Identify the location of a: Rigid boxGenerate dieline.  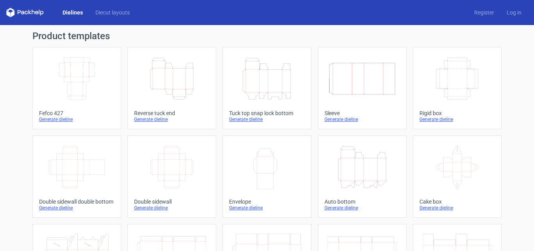
(457, 88).